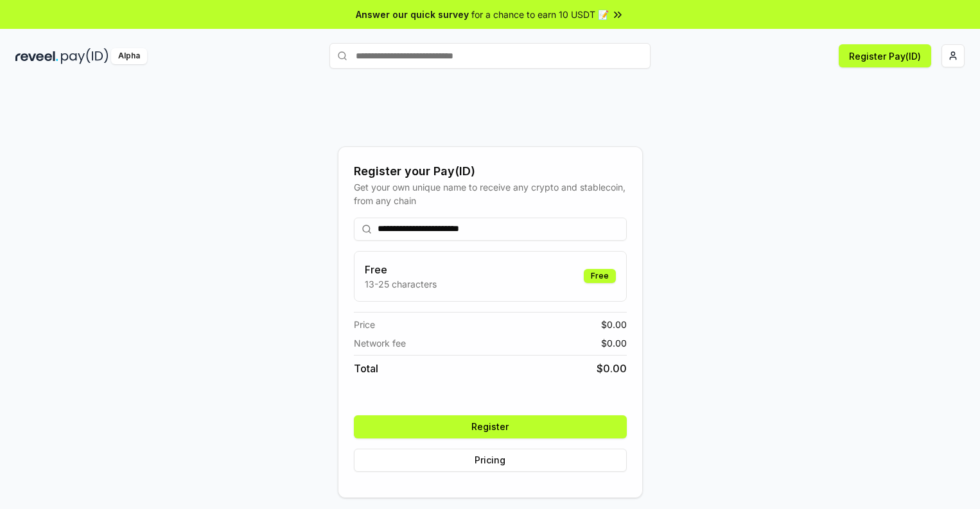  Describe the element at coordinates (380, 343) in the screenshot. I see `span: Network fee` at that location.